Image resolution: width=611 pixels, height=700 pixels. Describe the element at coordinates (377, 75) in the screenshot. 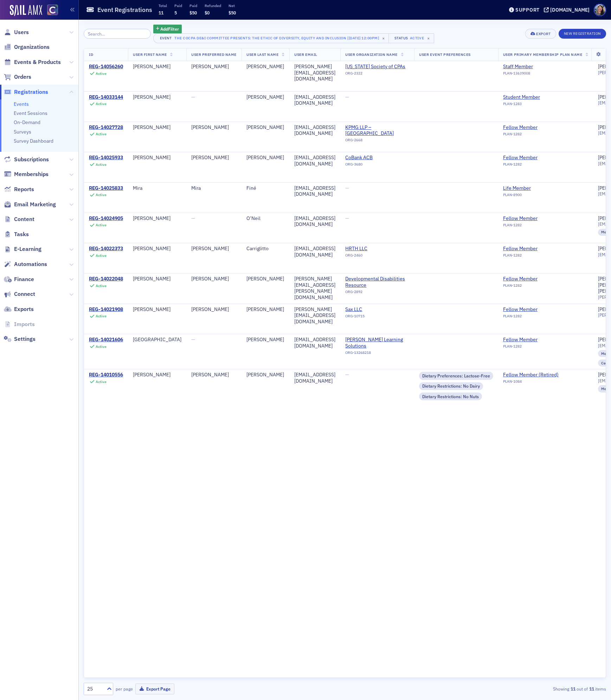

I see `div: ORG-2322` at that location.